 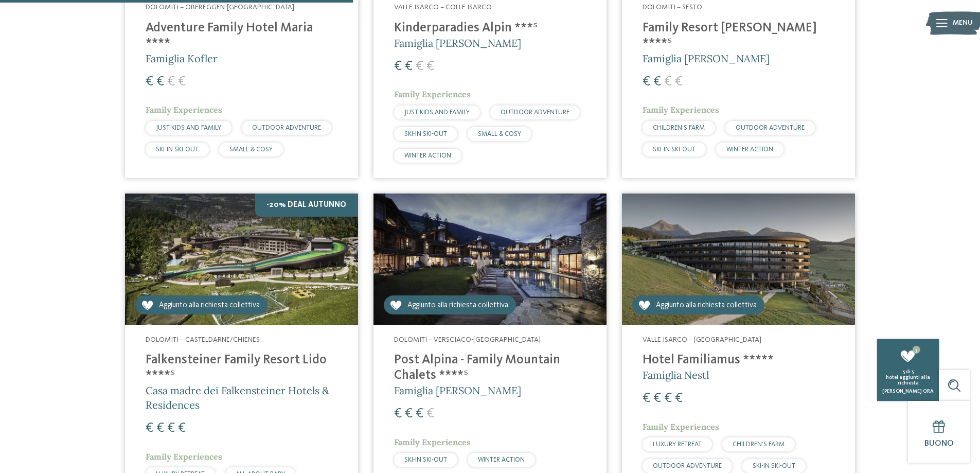 I want to click on span: di, so click(x=908, y=372).